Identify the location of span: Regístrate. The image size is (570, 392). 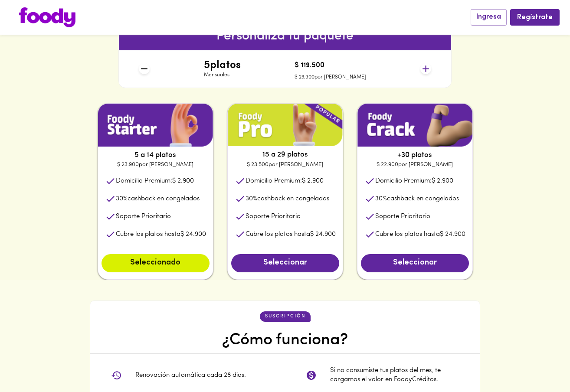
(535, 17).